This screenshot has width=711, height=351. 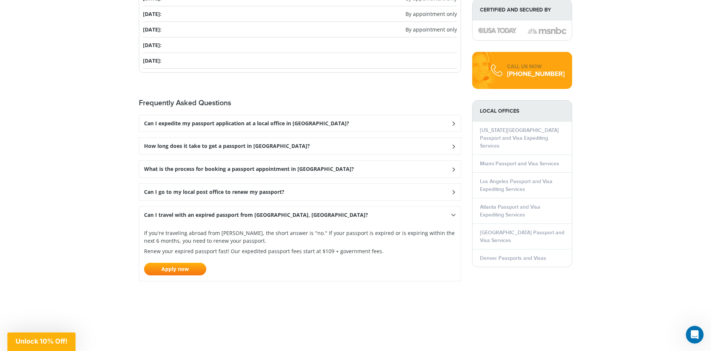 I want to click on div: Unlock 10% Off!, so click(x=41, y=341).